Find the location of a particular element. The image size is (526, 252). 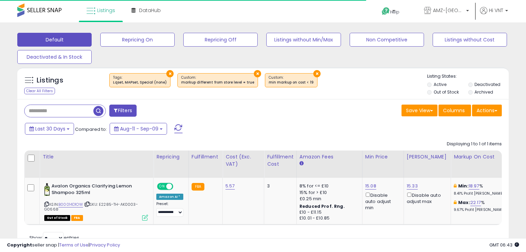

button: Listings without Min/Max is located at coordinates (303, 40).